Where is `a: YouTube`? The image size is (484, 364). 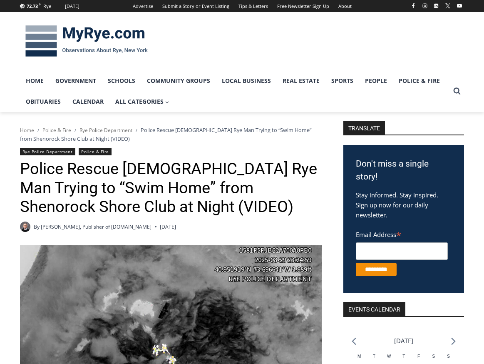 a: YouTube is located at coordinates (459, 6).